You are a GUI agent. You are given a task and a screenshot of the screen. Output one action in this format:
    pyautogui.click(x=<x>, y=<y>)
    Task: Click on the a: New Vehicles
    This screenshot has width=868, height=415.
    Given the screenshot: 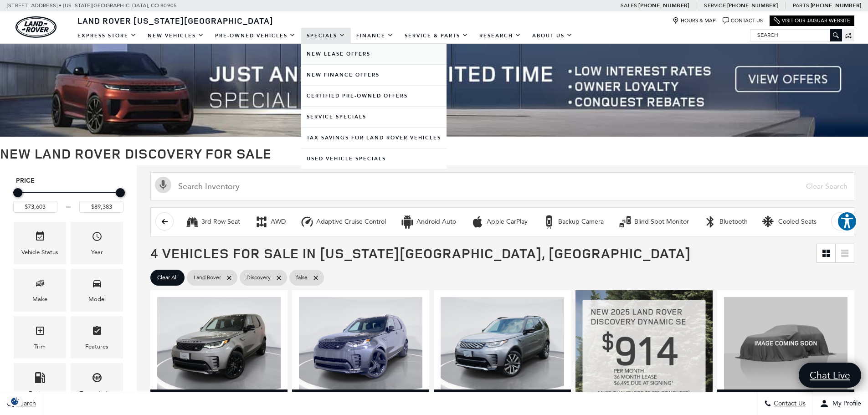 What is the action you would take?
    pyautogui.click(x=176, y=35)
    